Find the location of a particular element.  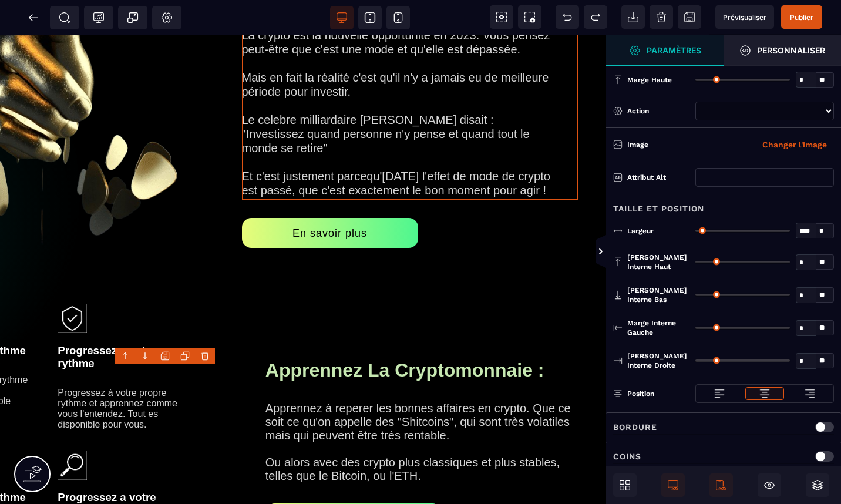

span: Voir bureau is located at coordinates (341, 18).